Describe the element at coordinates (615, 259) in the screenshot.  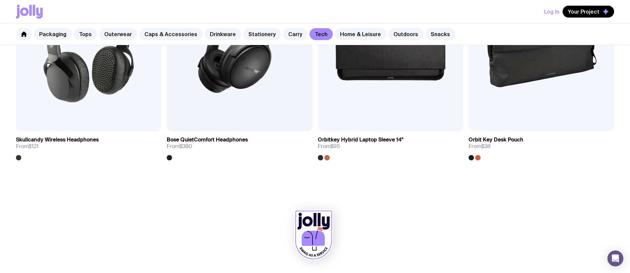
I see `div: Open Intercom Messenger` at that location.